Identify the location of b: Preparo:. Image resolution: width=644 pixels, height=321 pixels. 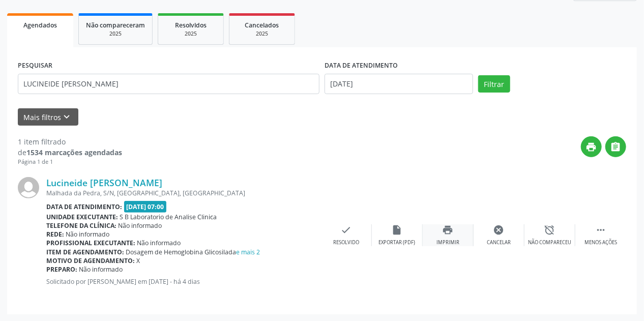
(62, 269).